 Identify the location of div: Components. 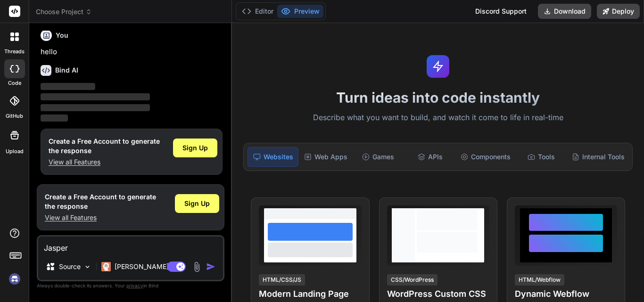
(485, 157).